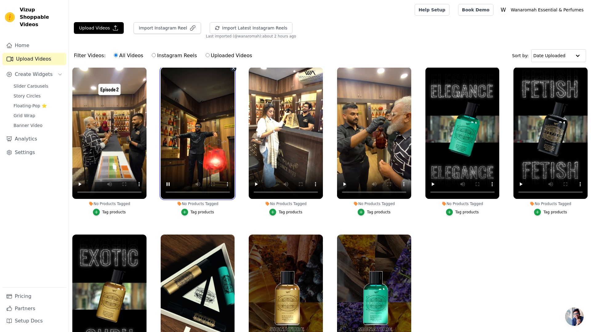  I want to click on button: Import Latest Instagram Reels, so click(251, 28).